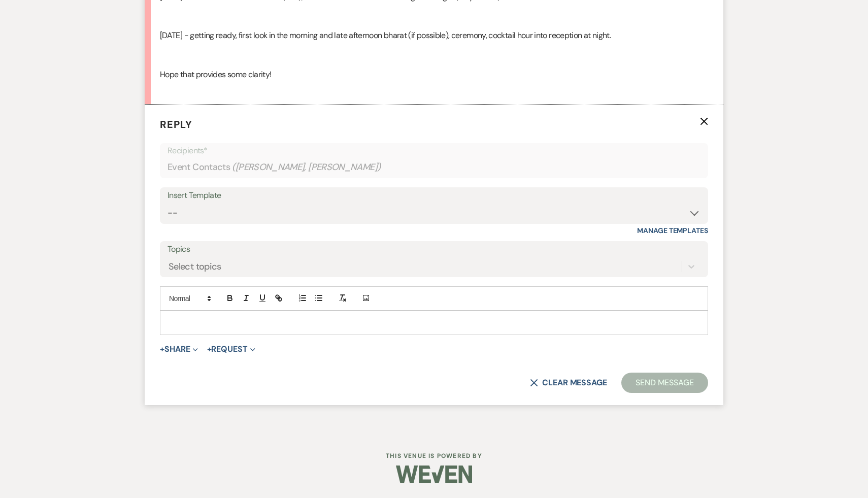 This screenshot has height=498, width=868. I want to click on button: Share, so click(179, 349).